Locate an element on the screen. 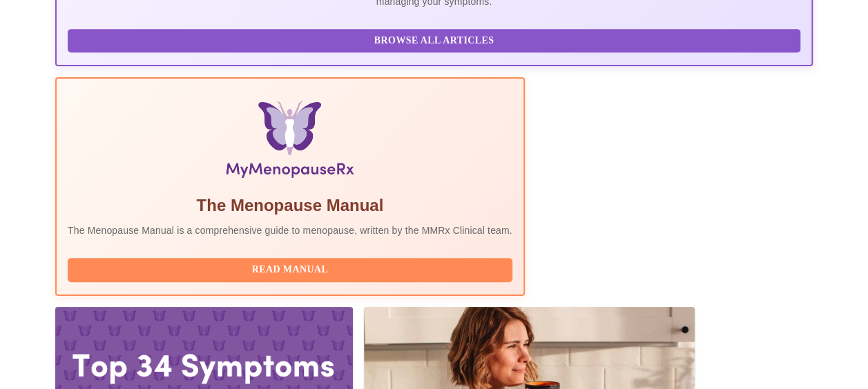 The width and height of the screenshot is (868, 389). span: Browse All Articles is located at coordinates (434, 40).